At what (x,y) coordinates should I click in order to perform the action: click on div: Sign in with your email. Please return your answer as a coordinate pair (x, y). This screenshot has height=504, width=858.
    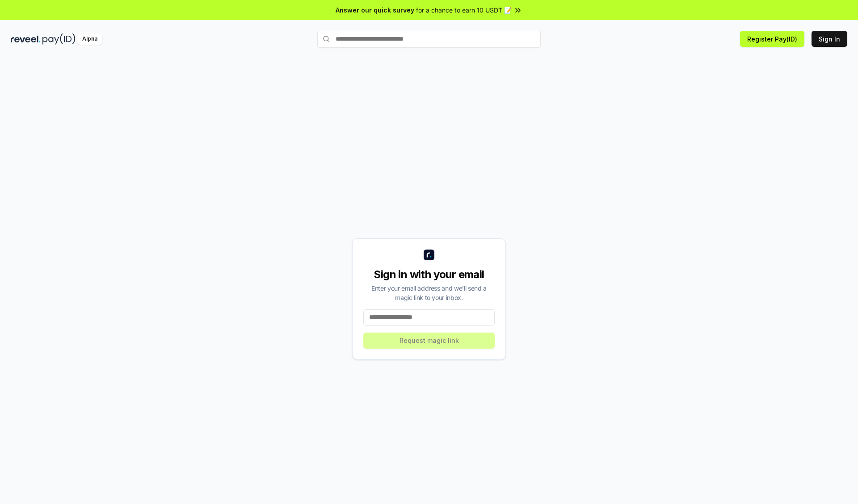
    Looking at the image, I should click on (429, 274).